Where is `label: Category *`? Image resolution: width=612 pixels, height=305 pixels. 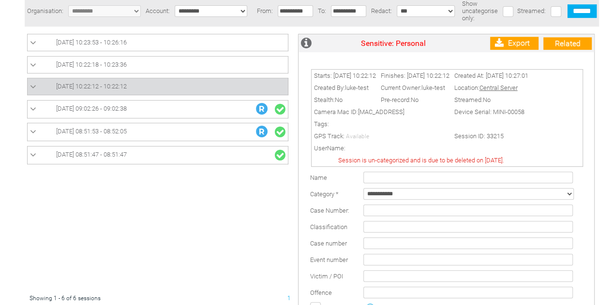
label: Category * is located at coordinates (324, 194).